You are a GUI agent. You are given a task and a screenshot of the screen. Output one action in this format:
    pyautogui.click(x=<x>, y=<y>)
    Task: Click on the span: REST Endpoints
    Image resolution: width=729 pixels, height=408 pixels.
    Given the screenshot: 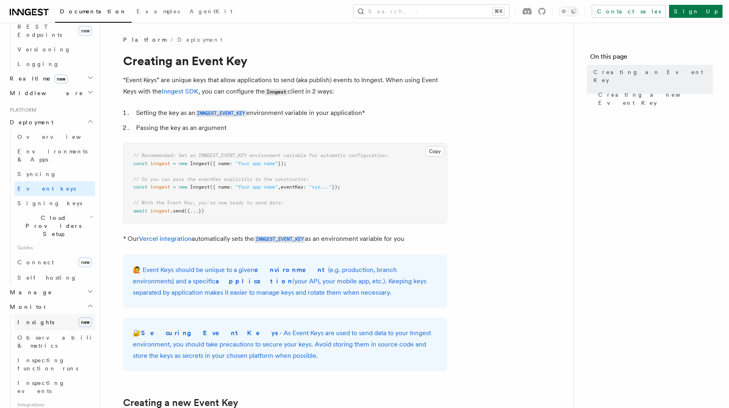 What is the action you would take?
    pyautogui.click(x=40, y=31)
    